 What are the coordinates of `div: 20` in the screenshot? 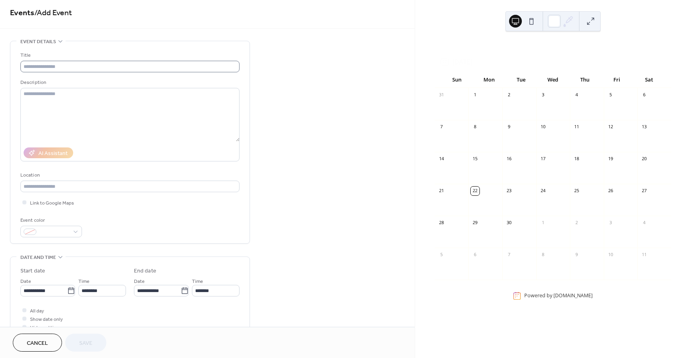 It's located at (644, 159).